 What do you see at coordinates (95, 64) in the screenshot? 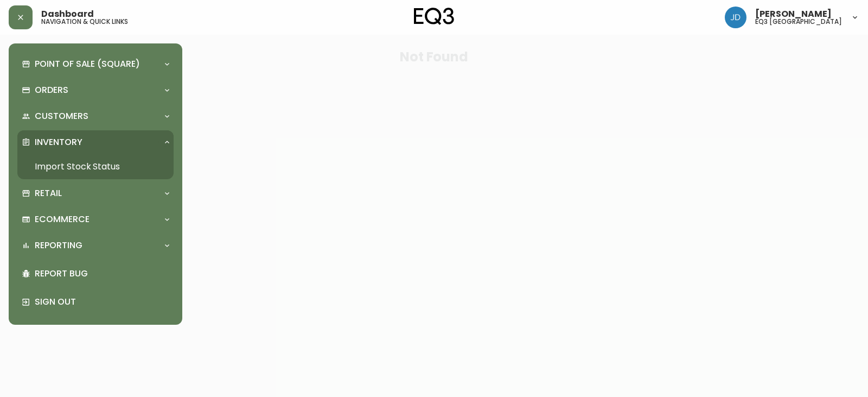
I see `div: Point of Sale (Square)` at bounding box center [95, 64].